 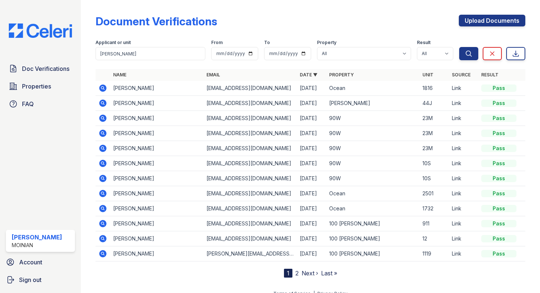 What do you see at coordinates (434, 254) in the screenshot?
I see `td: 1119` at bounding box center [434, 254].